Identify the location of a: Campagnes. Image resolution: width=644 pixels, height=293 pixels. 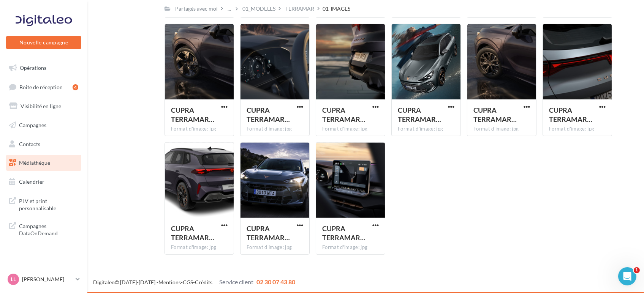
(44, 125).